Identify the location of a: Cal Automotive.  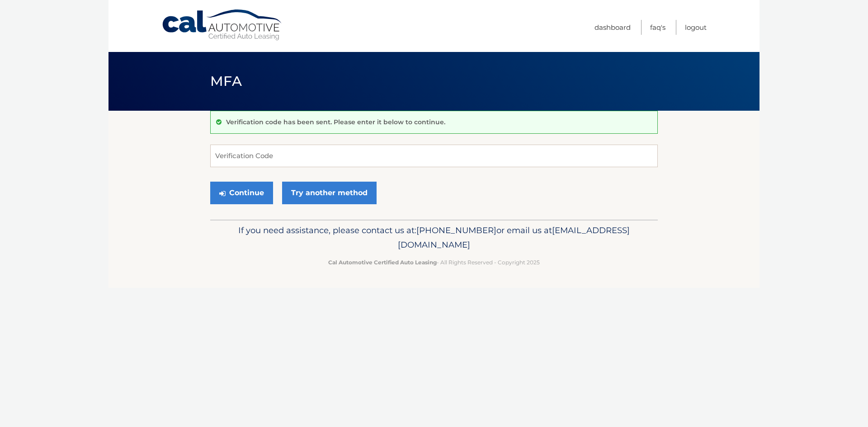
(222, 25).